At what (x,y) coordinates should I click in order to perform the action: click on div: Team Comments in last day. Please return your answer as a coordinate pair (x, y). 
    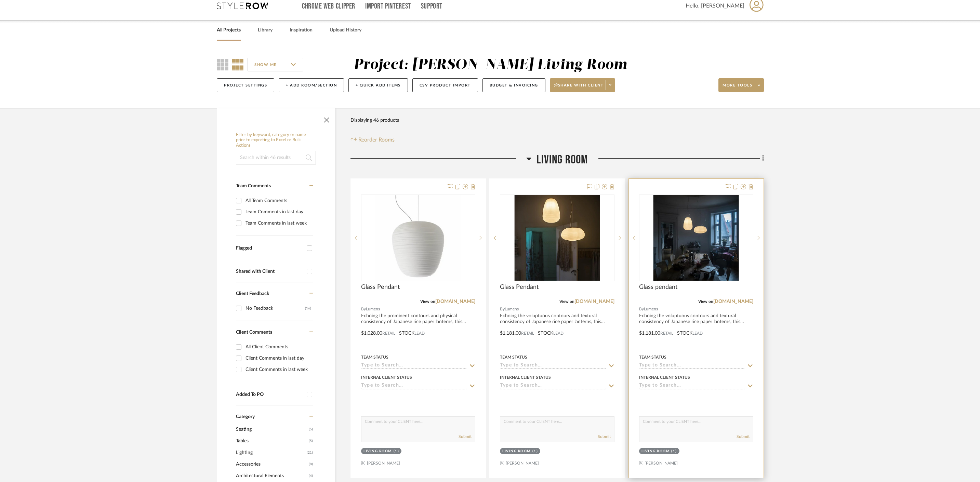
    Looking at the image, I should click on (279, 212).